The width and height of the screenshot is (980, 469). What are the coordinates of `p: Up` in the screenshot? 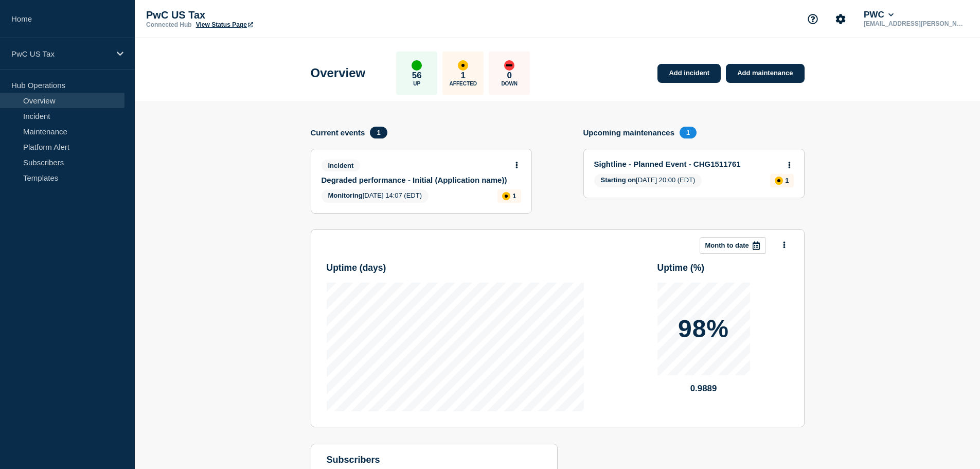 It's located at (417, 83).